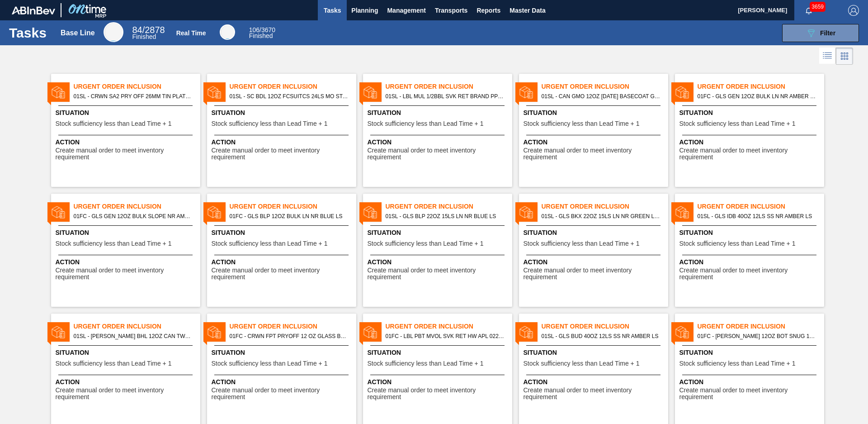 The height and width of the screenshot is (424, 868). Describe the element at coordinates (261, 36) in the screenshot. I see `span: Finished` at that location.